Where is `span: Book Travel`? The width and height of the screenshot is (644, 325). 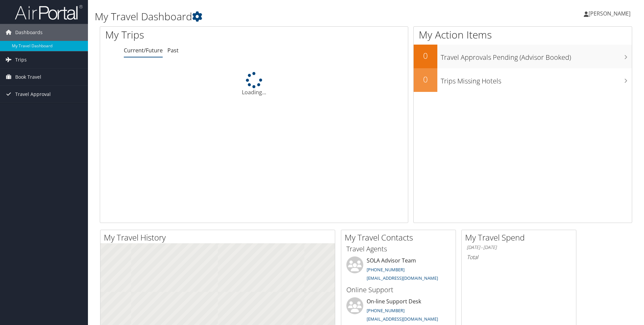
span: Book Travel is located at coordinates (28, 77).